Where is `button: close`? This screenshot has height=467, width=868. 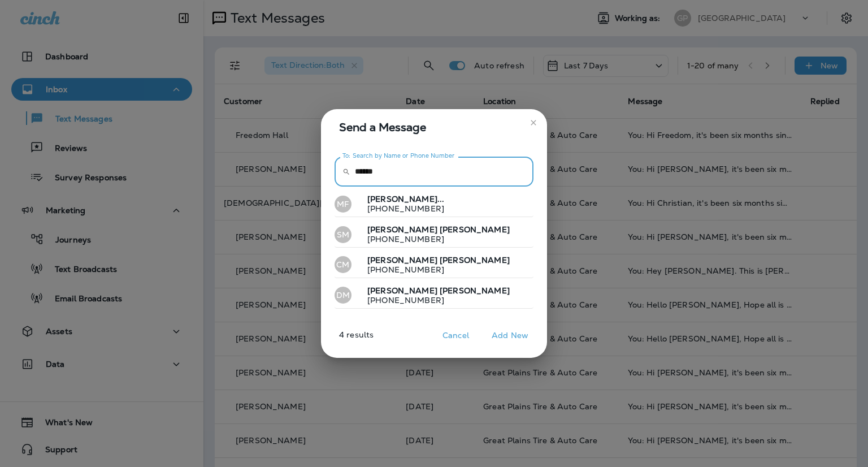
button: close is located at coordinates (533, 123).